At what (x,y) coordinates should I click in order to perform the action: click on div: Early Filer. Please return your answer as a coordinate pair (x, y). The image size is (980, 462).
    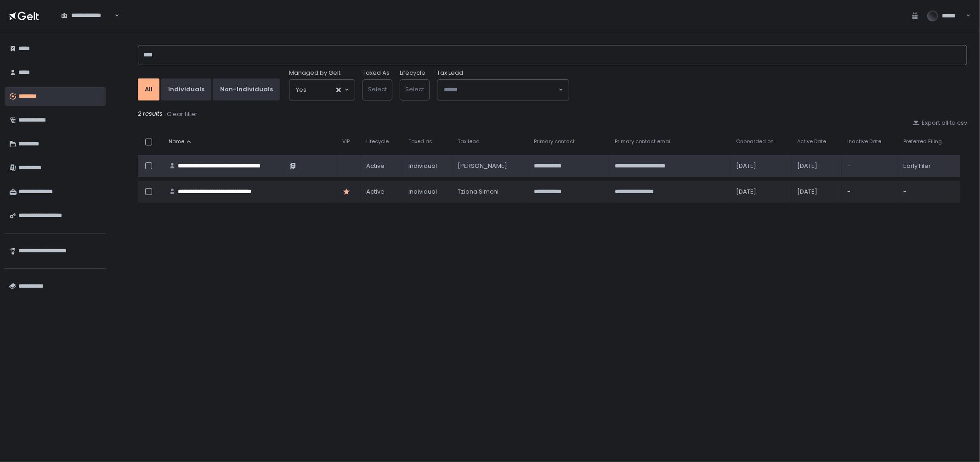
    Looking at the image, I should click on (928, 166).